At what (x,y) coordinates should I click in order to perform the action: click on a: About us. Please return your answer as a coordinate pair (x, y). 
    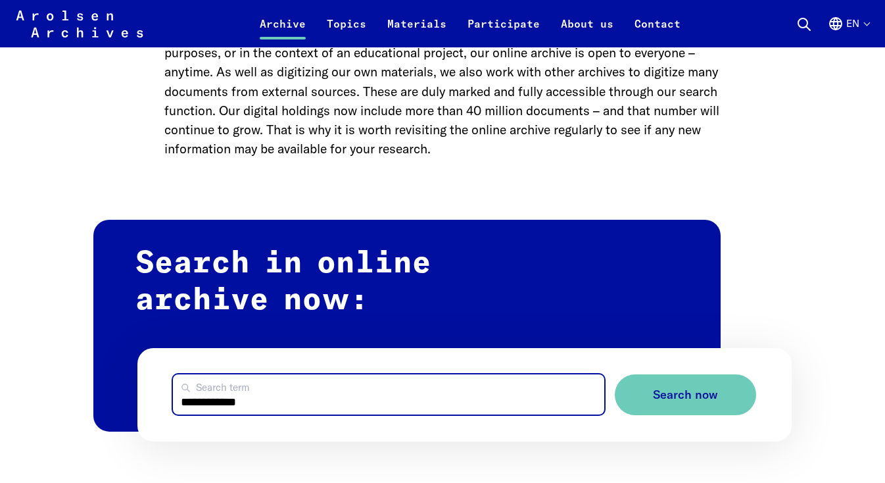
    Looking at the image, I should click on (587, 32).